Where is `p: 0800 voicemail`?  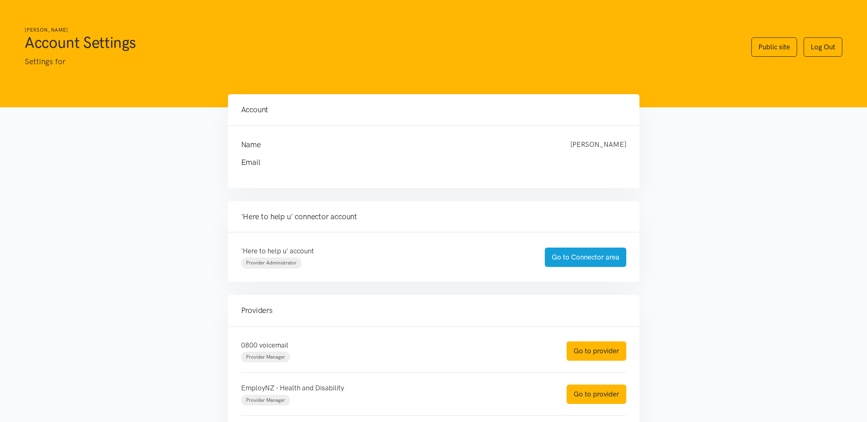 p: 0800 voicemail is located at coordinates (395, 345).